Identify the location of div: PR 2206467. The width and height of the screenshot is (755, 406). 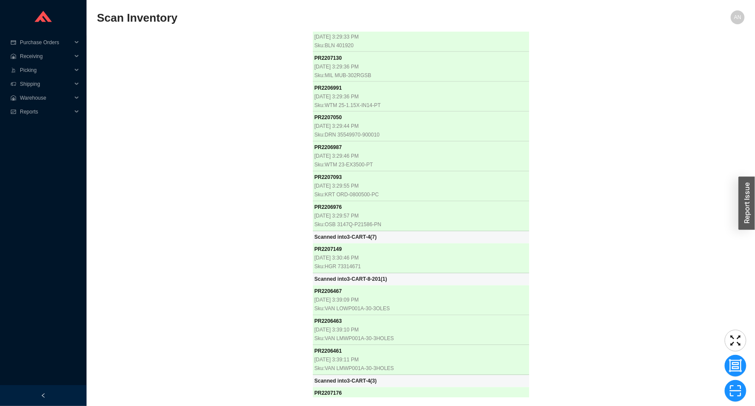
(421, 291).